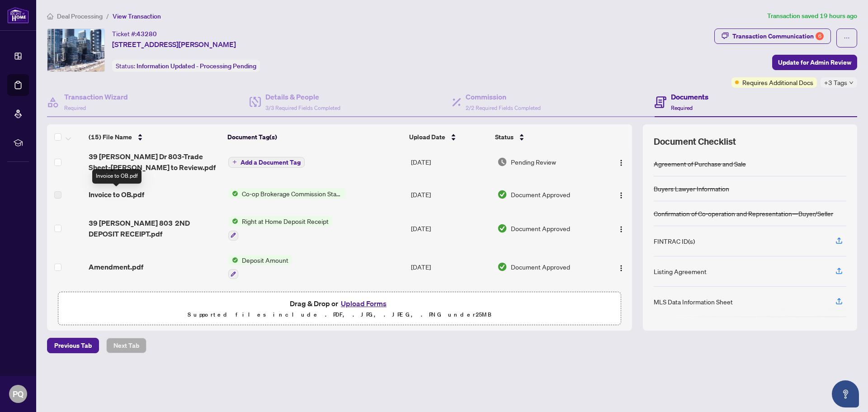 The height and width of the screenshot is (412, 868). Describe the element at coordinates (260, 267) in the screenshot. I see `button: Status IconDeposit Amount` at that location.